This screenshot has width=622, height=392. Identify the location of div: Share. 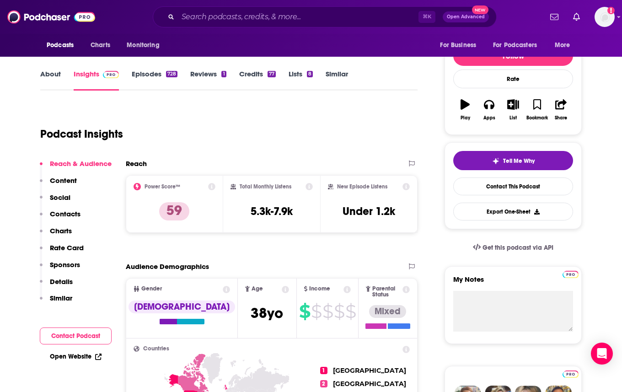
(561, 118).